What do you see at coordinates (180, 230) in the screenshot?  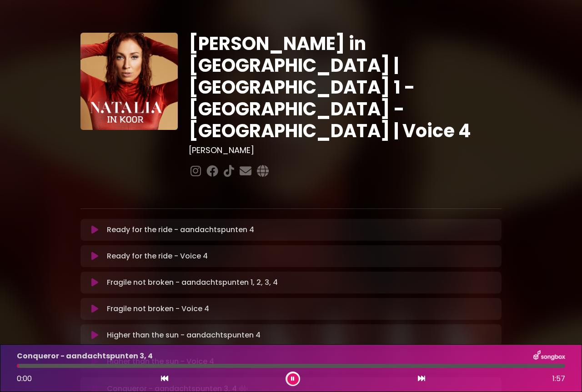 I see `p: Ready for the ride - aandachtspunten 4` at bounding box center [180, 230].